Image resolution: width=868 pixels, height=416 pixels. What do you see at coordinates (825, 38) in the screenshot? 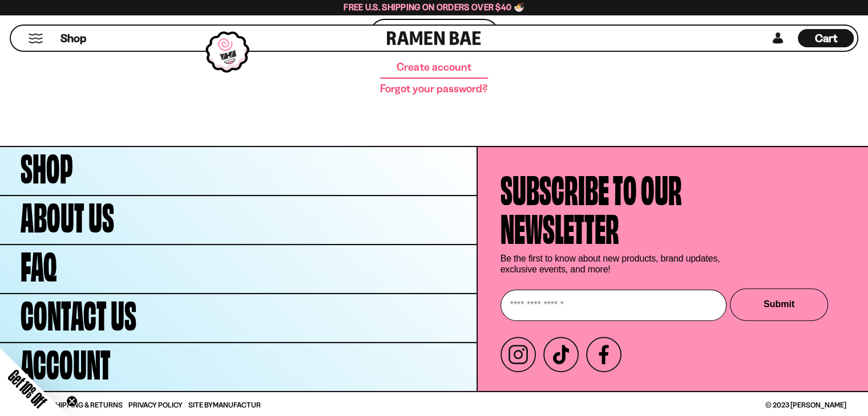
I see `div: Cart` at bounding box center [825, 38].